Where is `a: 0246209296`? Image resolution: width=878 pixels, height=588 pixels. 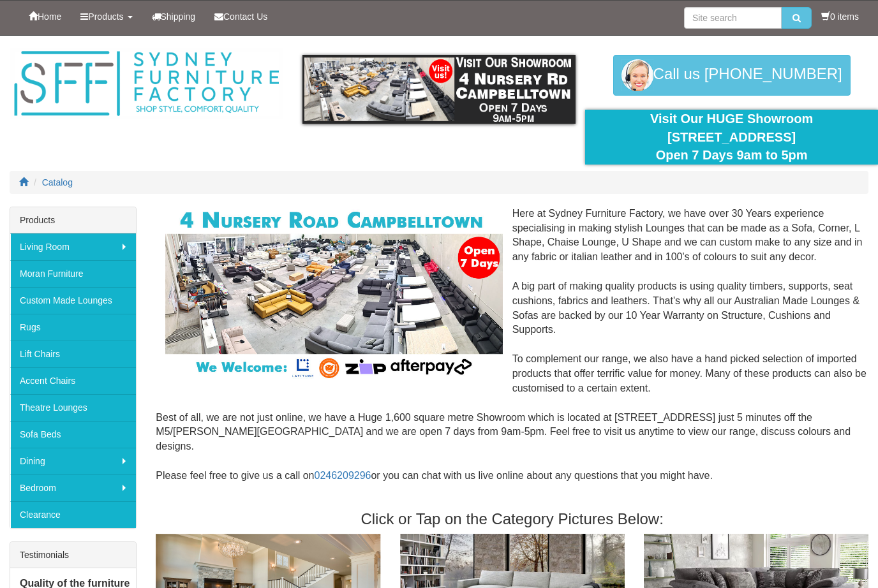 a: 0246209296 is located at coordinates (342, 475).